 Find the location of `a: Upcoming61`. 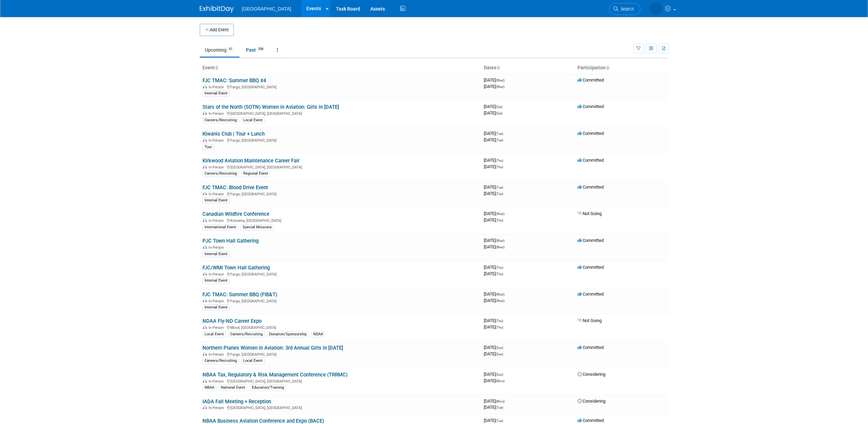

a: Upcoming61 is located at coordinates (220, 50).